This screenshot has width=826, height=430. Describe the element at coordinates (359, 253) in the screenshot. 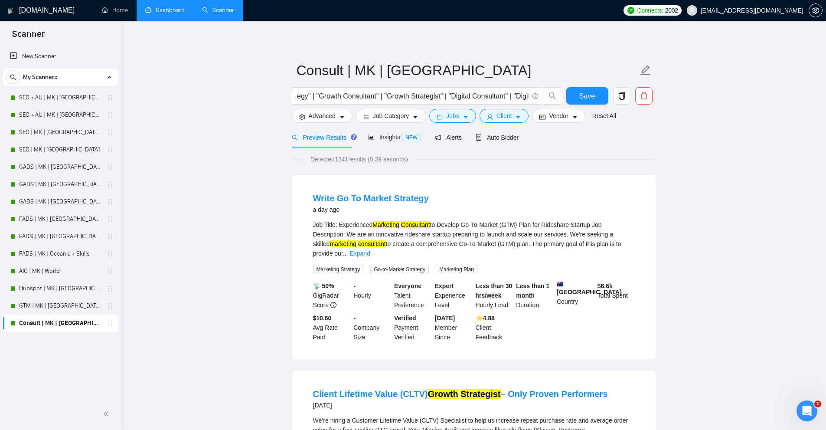

I see `a: Expand` at that location.